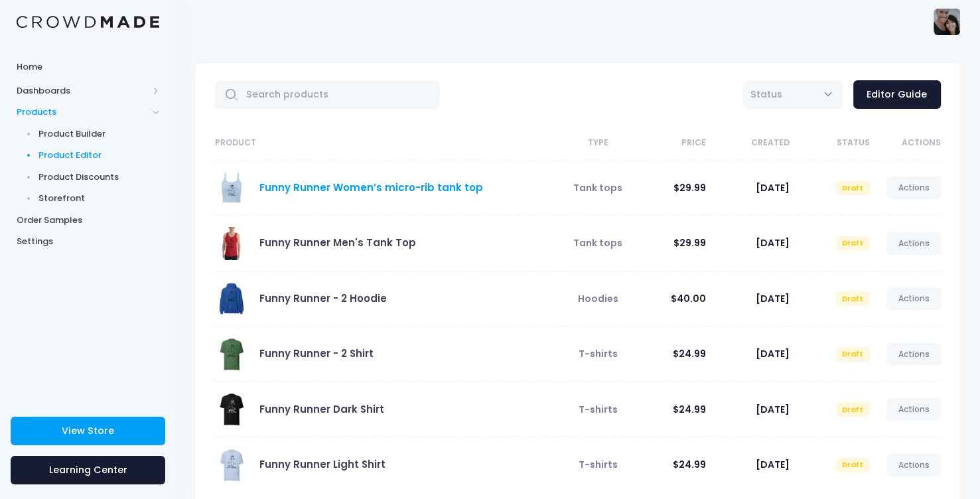 This screenshot has width=980, height=499. I want to click on a: Funny Runner Light Shirt, so click(323, 464).